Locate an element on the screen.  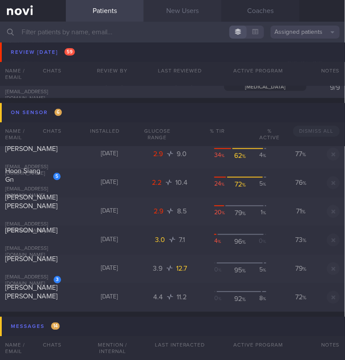
button: Dismiss All is located at coordinates (317, 131).